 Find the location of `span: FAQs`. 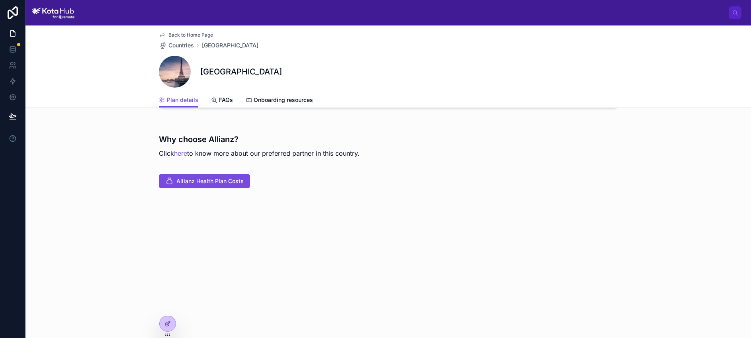

span: FAQs is located at coordinates (226, 100).